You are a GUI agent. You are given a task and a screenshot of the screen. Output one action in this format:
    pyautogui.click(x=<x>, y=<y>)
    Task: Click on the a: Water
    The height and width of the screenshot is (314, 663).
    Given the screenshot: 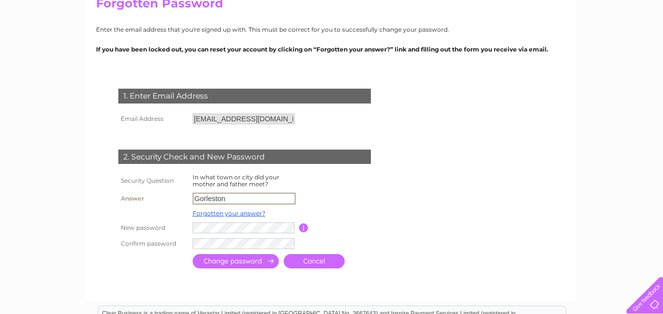 What is the action you would take?
    pyautogui.click(x=534, y=46)
    